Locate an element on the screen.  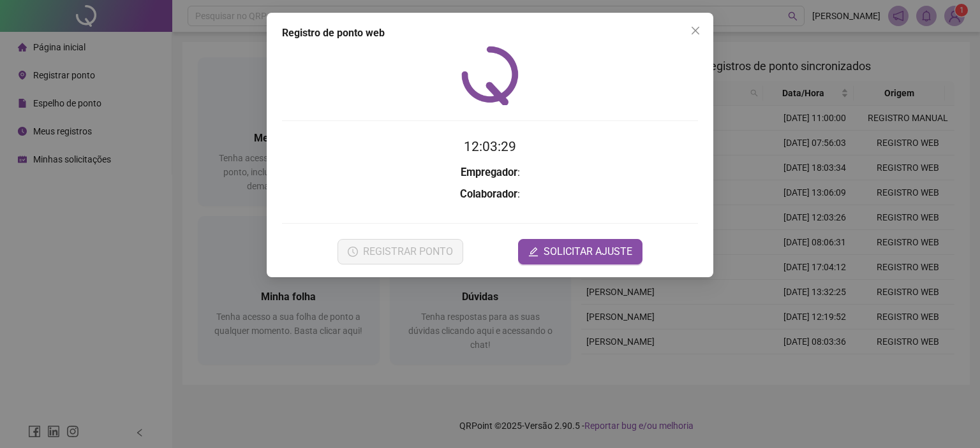
time: 12:03:29 is located at coordinates (490, 146).